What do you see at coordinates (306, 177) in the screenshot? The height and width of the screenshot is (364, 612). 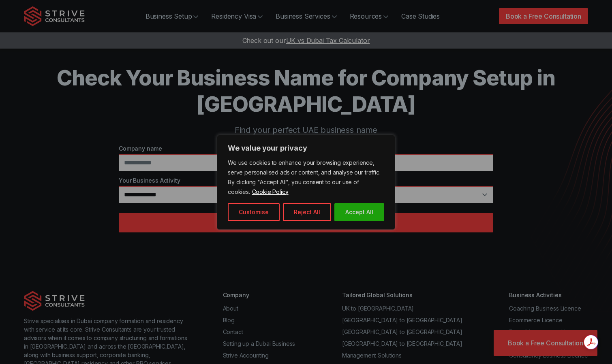 I see `p: We use cookies to enhance your browsing experience, serve personalised ads or content, and analys...` at bounding box center [306, 177].